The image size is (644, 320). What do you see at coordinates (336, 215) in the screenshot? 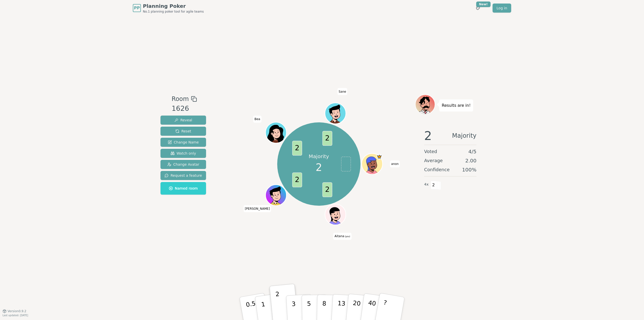
I see `button: Click to change your avatar` at bounding box center [336, 215].